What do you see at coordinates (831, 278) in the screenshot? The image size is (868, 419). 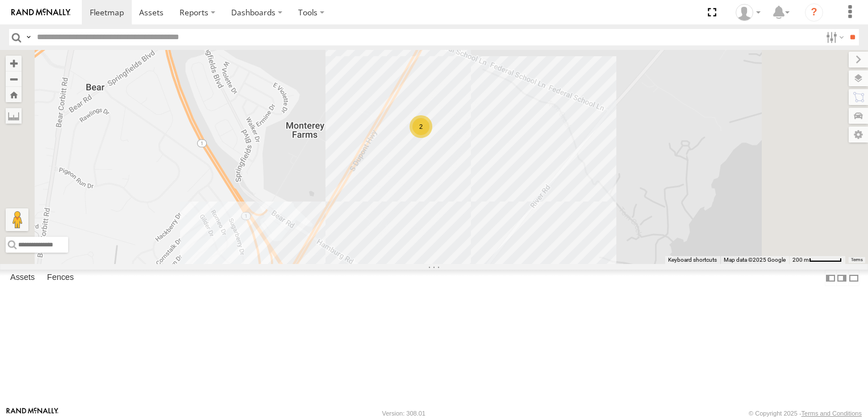 I see `label: Dock Summary Table to the Left` at bounding box center [831, 278].